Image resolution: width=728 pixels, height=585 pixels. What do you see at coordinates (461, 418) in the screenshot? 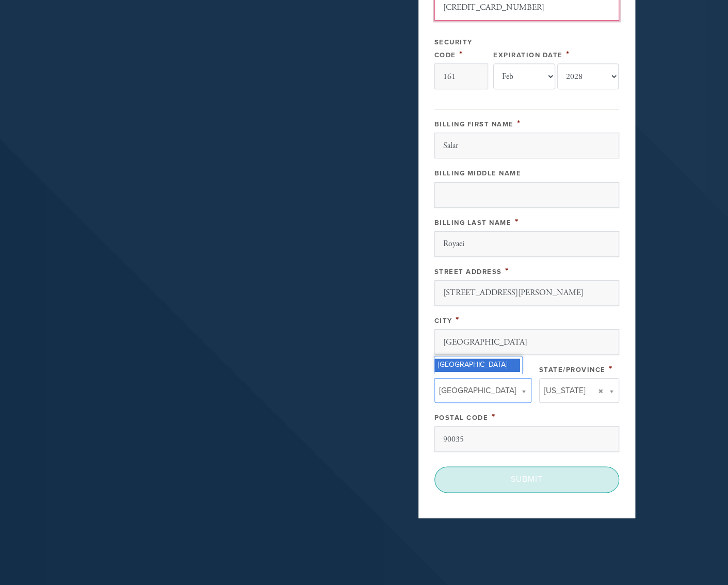
I see `label: Postal Code` at bounding box center [461, 418].